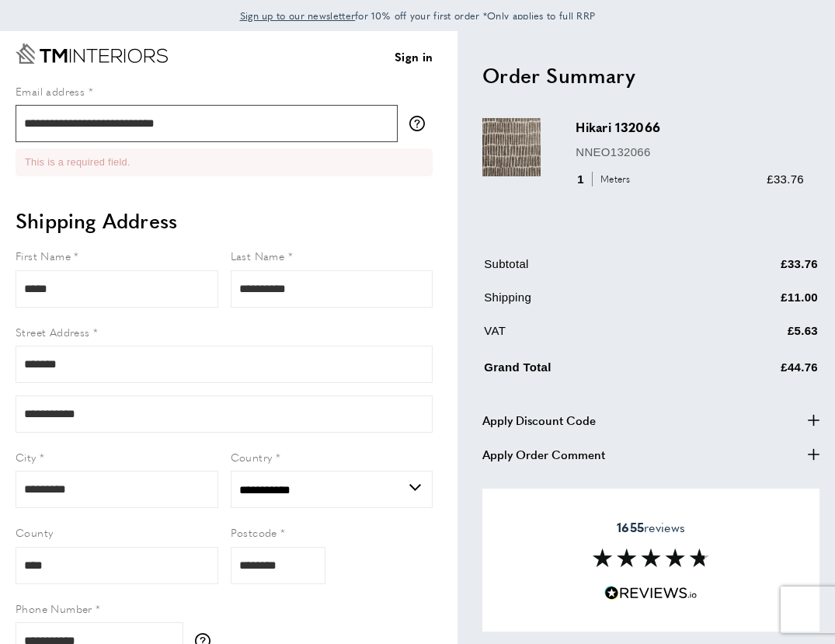 The image size is (835, 644). What do you see at coordinates (591, 336) in the screenshot?
I see `td: VAT` at bounding box center [591, 336].